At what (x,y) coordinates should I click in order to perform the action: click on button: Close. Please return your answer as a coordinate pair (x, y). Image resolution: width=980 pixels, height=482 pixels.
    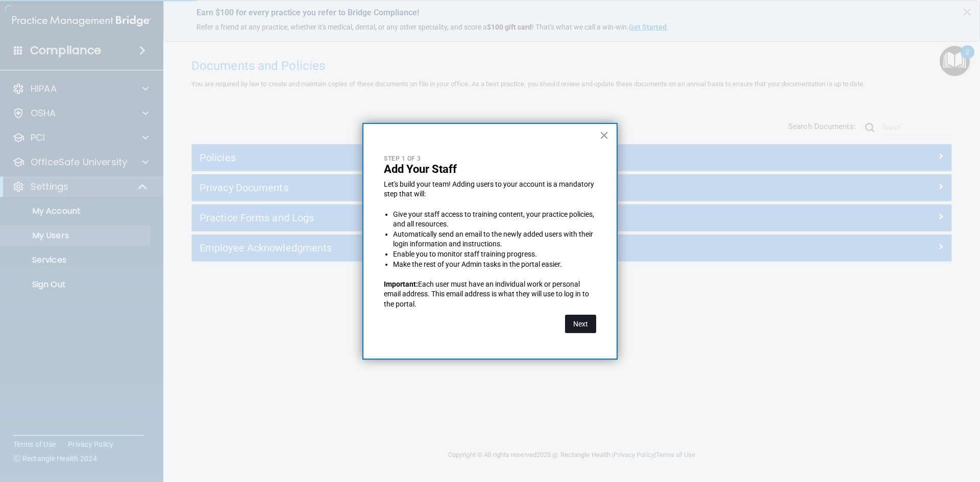
    Looking at the image, I should click on (604, 135).